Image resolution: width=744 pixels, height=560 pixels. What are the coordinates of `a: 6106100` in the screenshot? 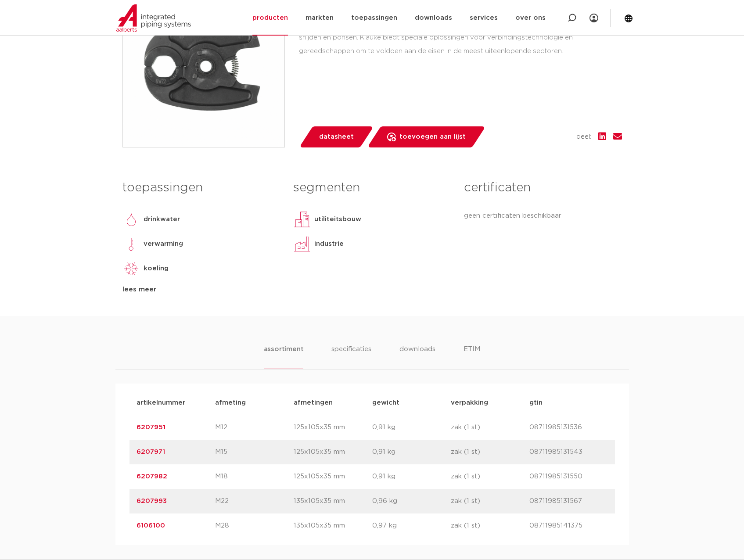 It's located at (151, 525).